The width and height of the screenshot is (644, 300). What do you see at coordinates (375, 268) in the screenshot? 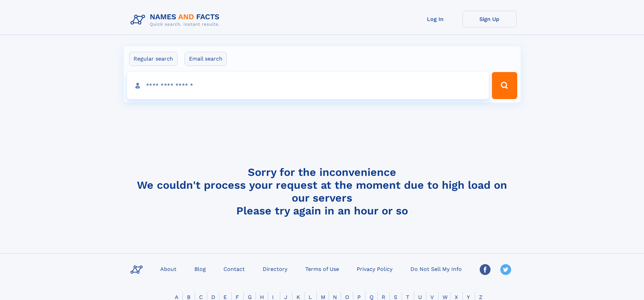
I see `a: Privacy Policy` at bounding box center [375, 268].